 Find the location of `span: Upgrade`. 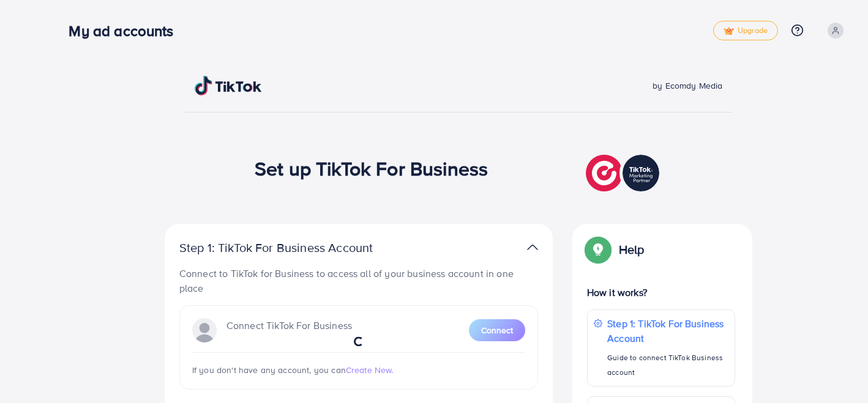

span: Upgrade is located at coordinates (746, 30).